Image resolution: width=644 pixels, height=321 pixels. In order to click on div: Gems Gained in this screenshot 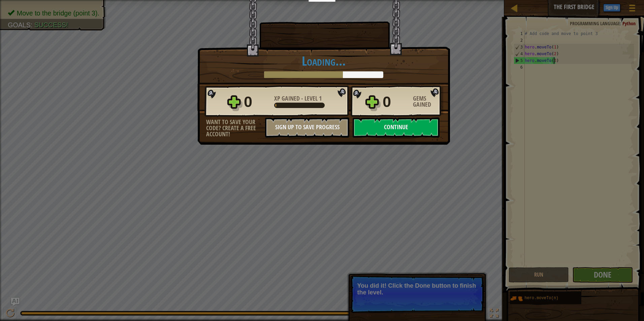, I will do `click(428, 101)`.